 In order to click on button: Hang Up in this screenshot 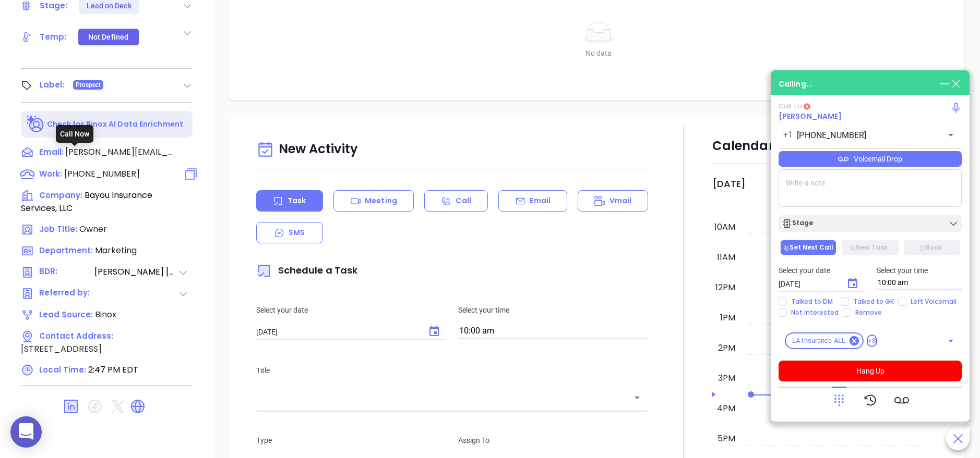, I will do `click(870, 371)`.